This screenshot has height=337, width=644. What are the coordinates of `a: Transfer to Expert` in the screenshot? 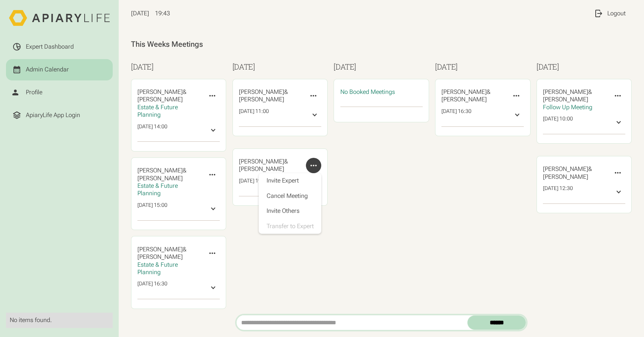 It's located at (290, 226).